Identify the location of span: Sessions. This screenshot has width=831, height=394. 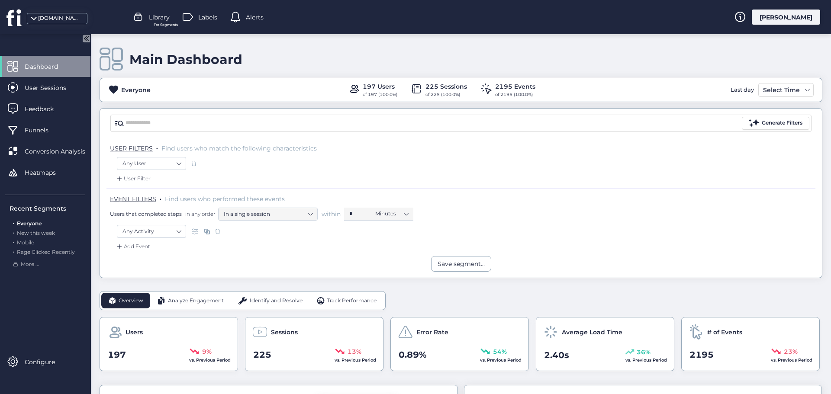
(284, 332).